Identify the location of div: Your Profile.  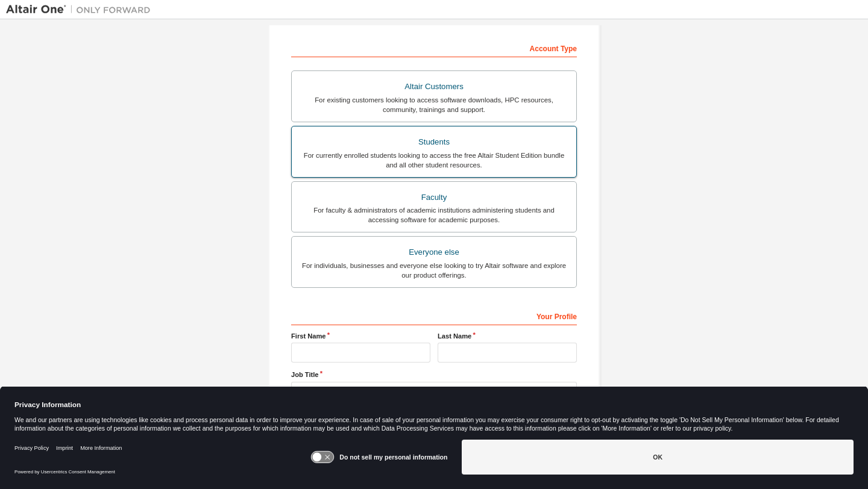
(434, 316).